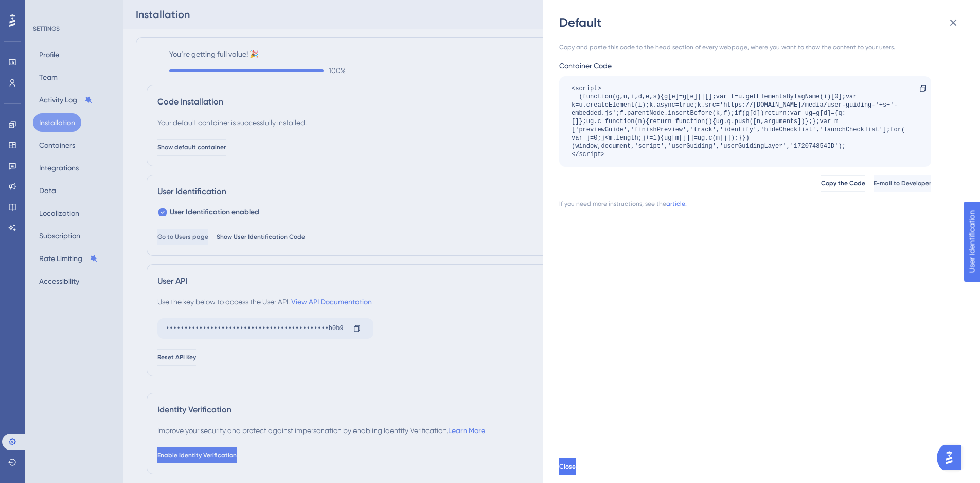 The image size is (980, 483). I want to click on div: Copy and paste this code to the head section of every webpage, where you want to show the content..., so click(745, 47).